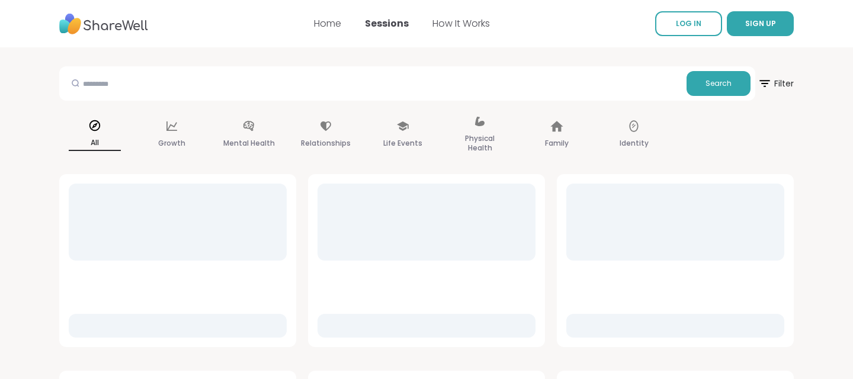 This screenshot has width=853, height=379. I want to click on p: Physical Health, so click(480, 143).